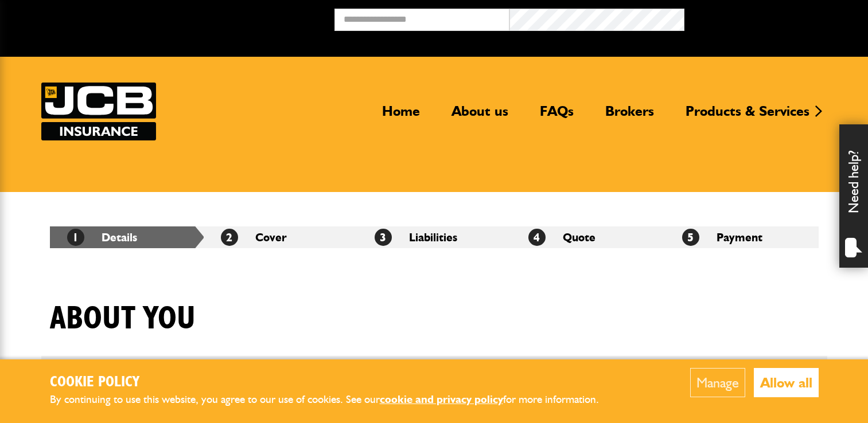  I want to click on button: Allow all, so click(786, 382).